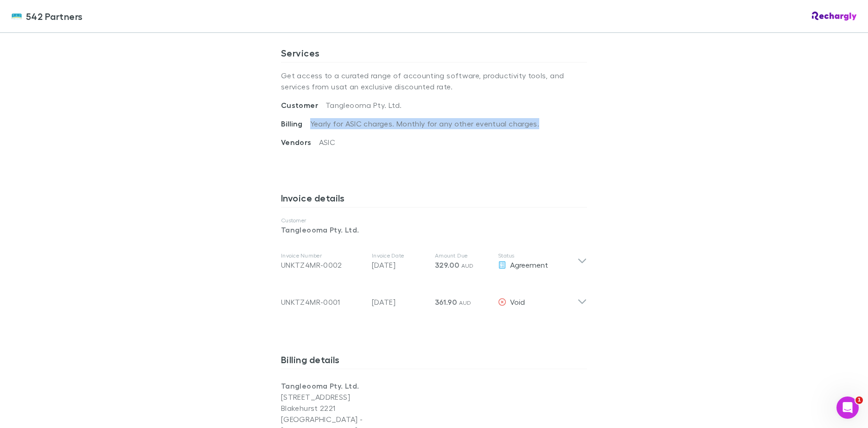 The height and width of the screenshot is (428, 868). I want to click on div: UNKTZ4MR-0002, so click(322, 265).